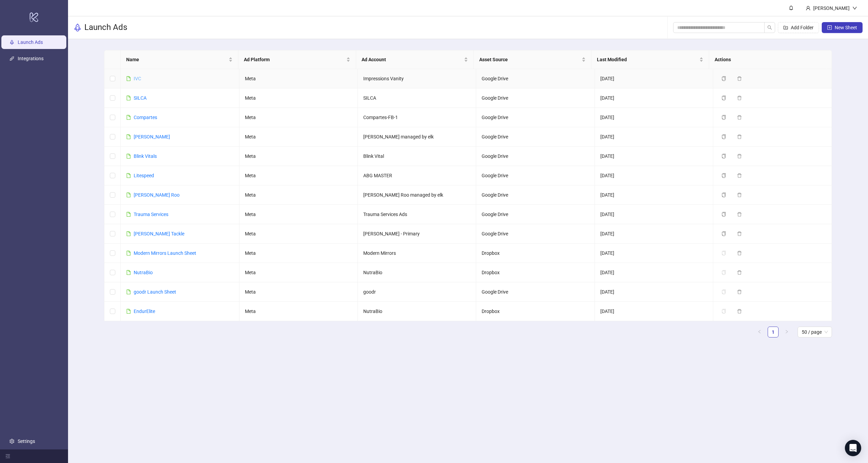 Image resolution: width=868 pixels, height=463 pixels. I want to click on button: left, so click(760, 332).